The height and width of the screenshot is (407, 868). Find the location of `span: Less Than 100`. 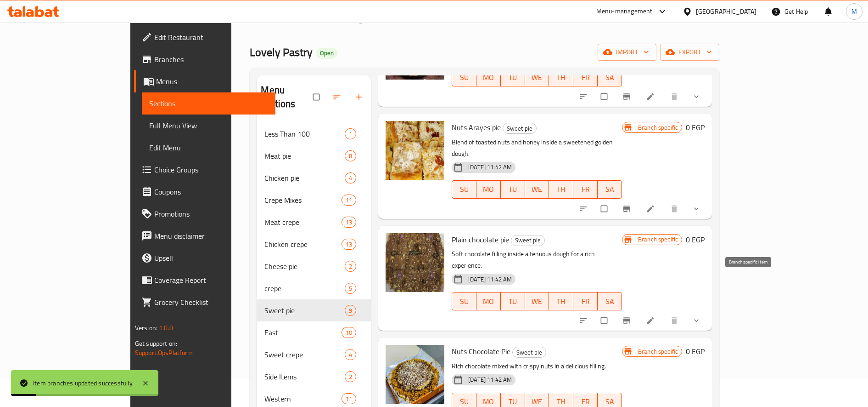

span: Less Than 100 is located at coordinates (304, 134).